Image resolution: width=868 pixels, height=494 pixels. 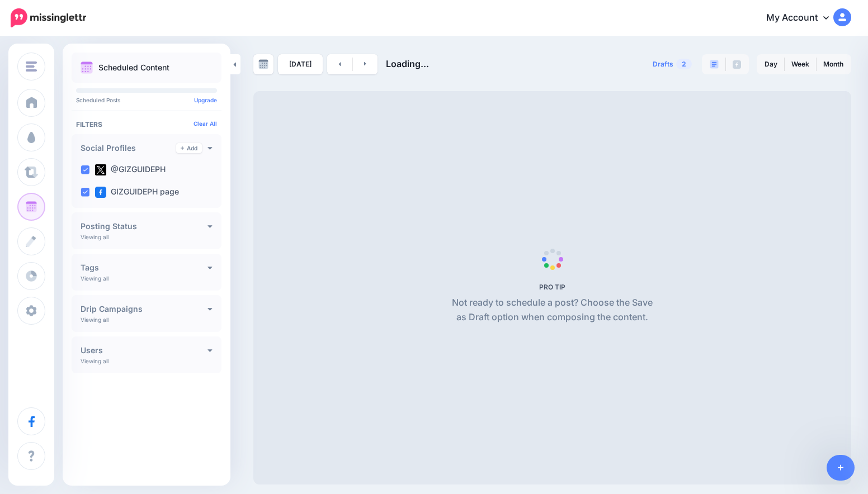 What do you see at coordinates (803, 18) in the screenshot?
I see `a: My Account` at bounding box center [803, 18].